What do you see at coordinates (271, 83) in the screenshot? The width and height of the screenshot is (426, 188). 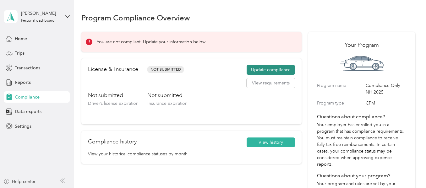 I see `button: View requirements` at bounding box center [271, 83].